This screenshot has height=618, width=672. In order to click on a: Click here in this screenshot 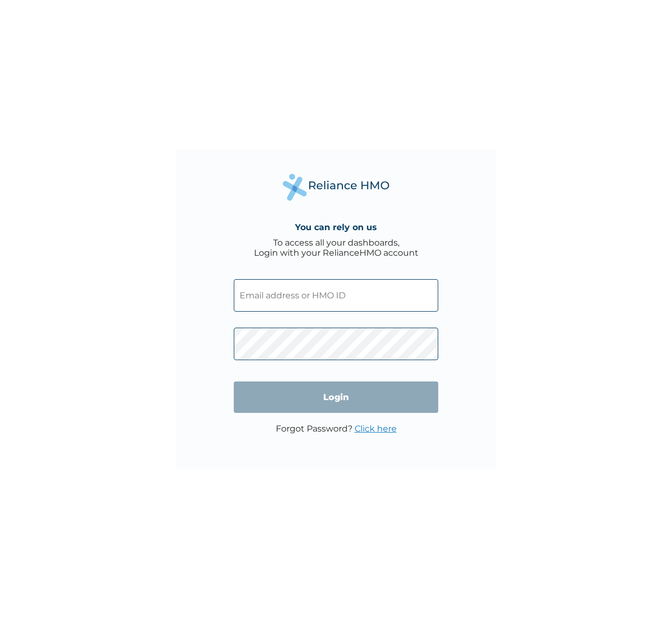, I will do `click(376, 428)`.